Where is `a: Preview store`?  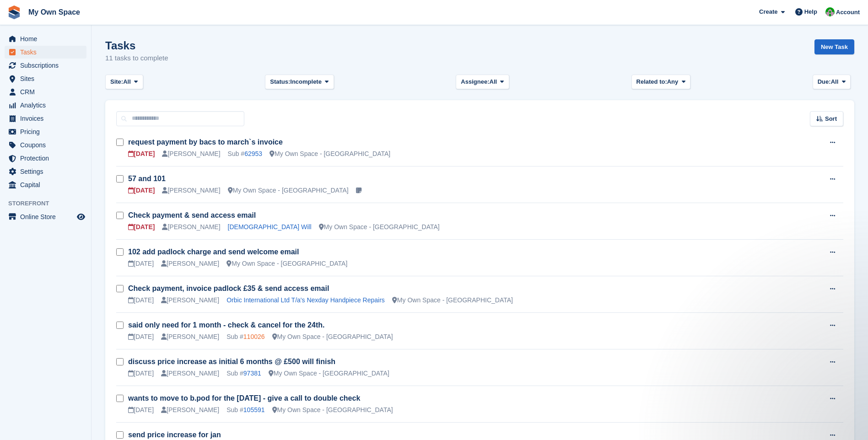 a: Preview store is located at coordinates (81, 217).